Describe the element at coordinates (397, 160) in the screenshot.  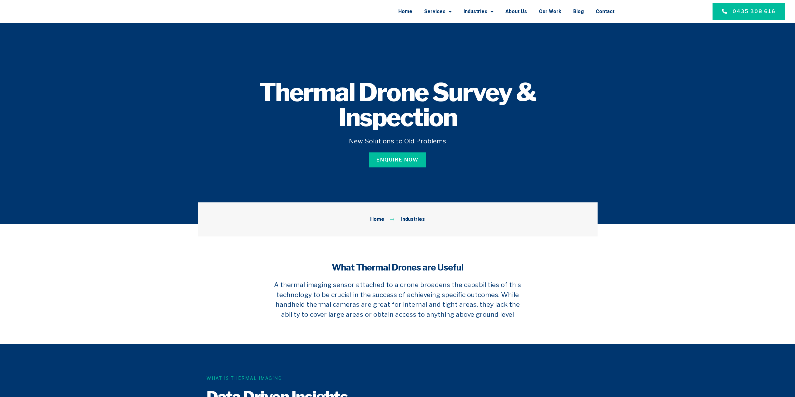
I see `span: Enquire Now` at that location.